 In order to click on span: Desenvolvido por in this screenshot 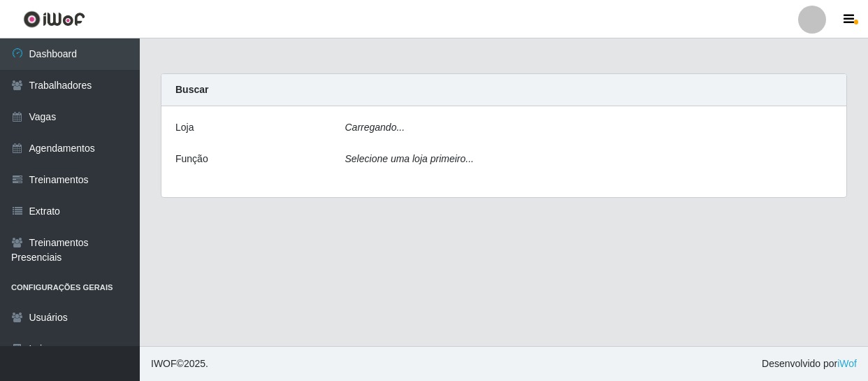, I will do `click(809, 363)`.